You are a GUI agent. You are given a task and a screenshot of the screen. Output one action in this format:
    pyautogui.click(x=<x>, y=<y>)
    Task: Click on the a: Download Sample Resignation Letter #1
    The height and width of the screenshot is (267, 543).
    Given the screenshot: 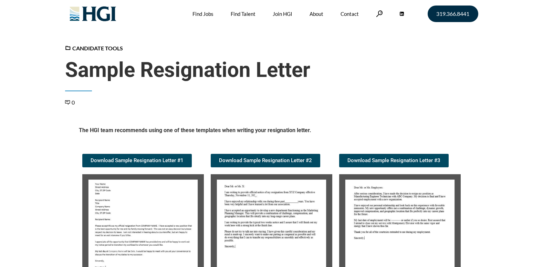 What is the action you would take?
    pyautogui.click(x=137, y=160)
    